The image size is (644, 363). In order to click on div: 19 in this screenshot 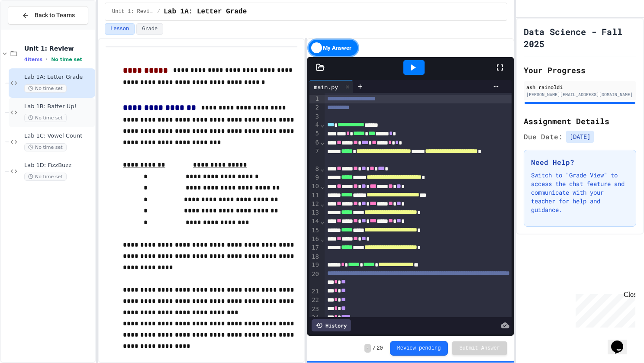, I will do `click(315, 265)`.